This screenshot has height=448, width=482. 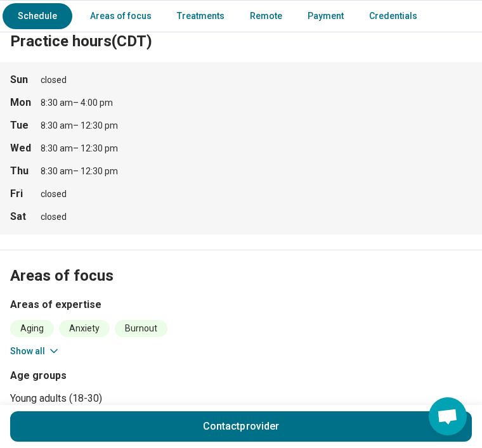 I want to click on strong: Sun, so click(x=22, y=80).